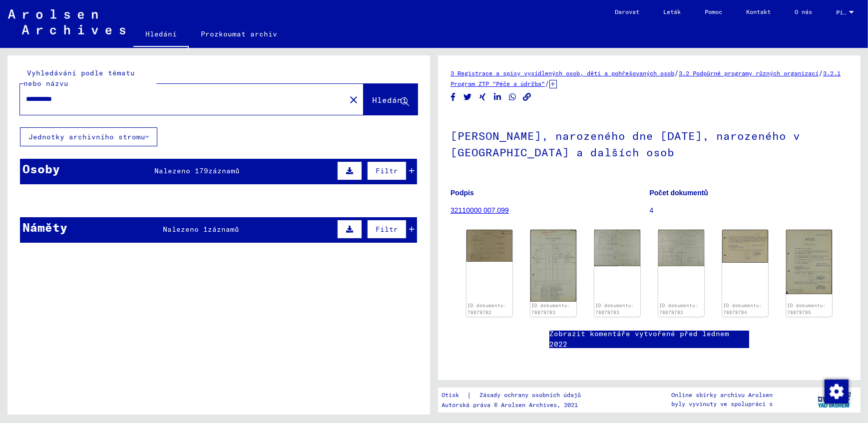 The height and width of the screenshot is (423, 868). What do you see at coordinates (79, 78) in the screenshot?
I see `mat-label: Vyhledávání podle tématu nebo názvu` at bounding box center [79, 78].